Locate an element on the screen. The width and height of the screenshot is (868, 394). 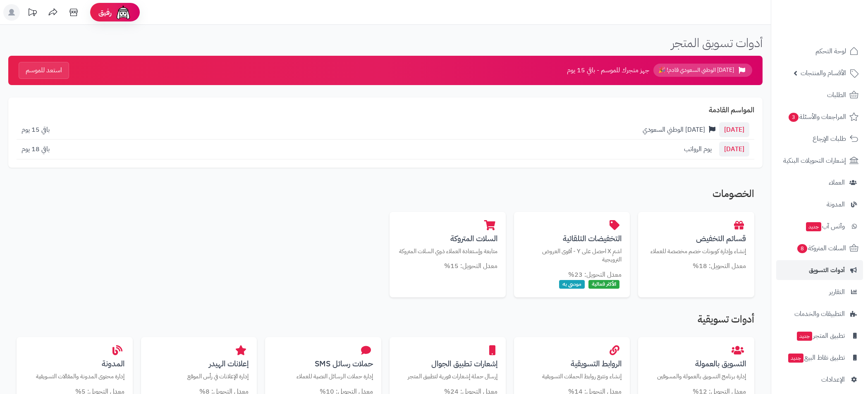
p: إدارة برنامج التسويق بالعمولة والمسوقين is located at coordinates (696, 376).